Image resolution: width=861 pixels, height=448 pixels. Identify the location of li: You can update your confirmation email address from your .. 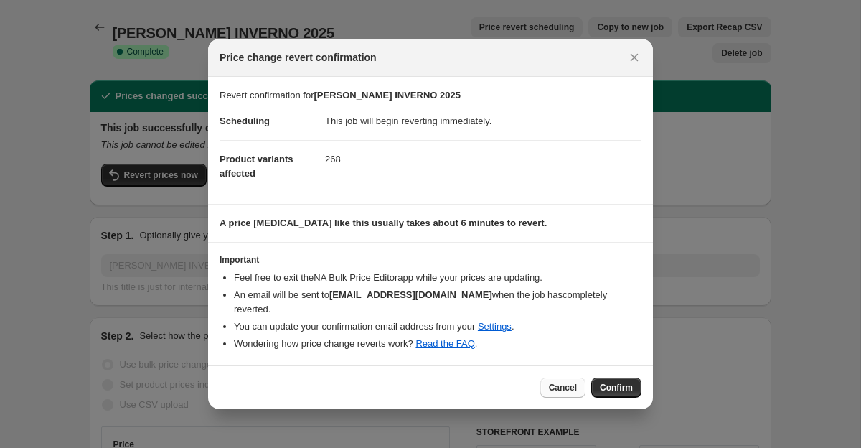
(438, 326).